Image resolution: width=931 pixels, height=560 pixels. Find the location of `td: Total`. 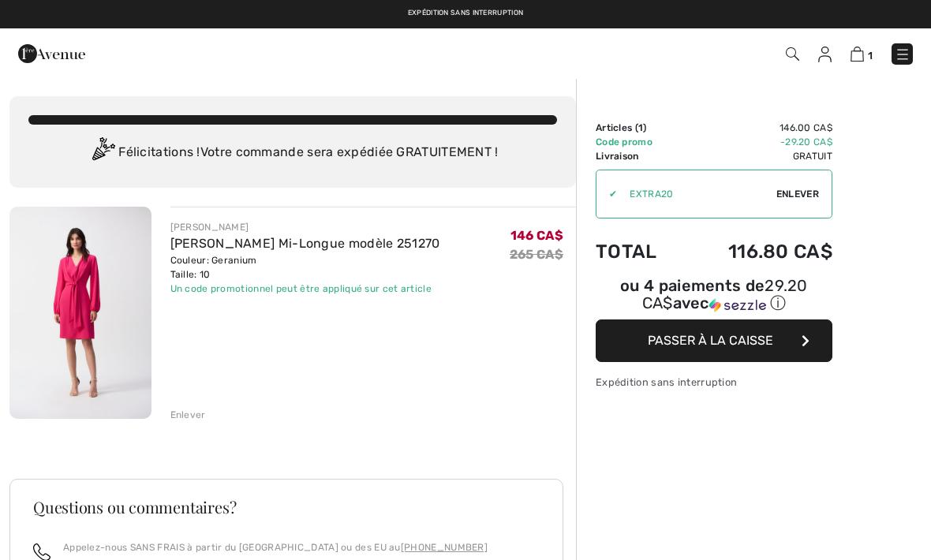

td: Total is located at coordinates (640, 252).